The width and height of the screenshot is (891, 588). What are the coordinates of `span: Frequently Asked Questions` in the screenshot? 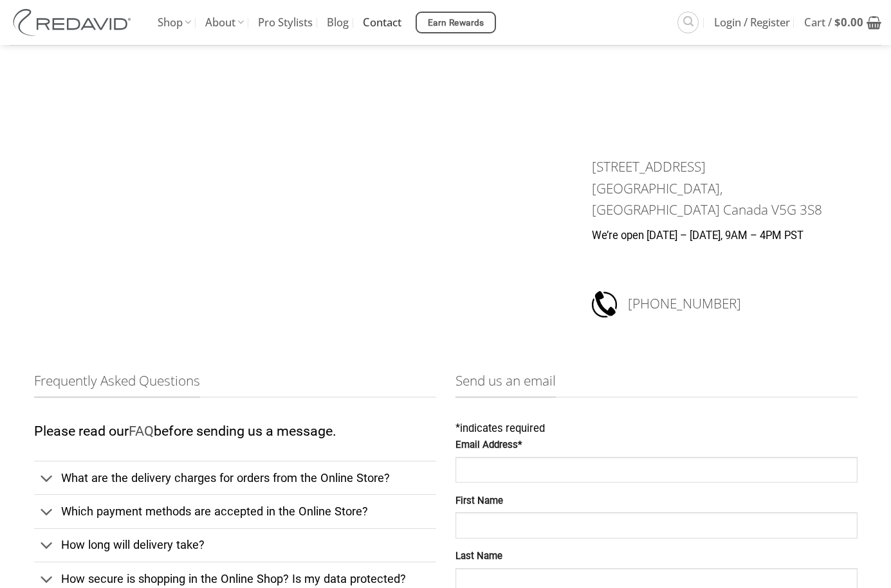 It's located at (118, 384).